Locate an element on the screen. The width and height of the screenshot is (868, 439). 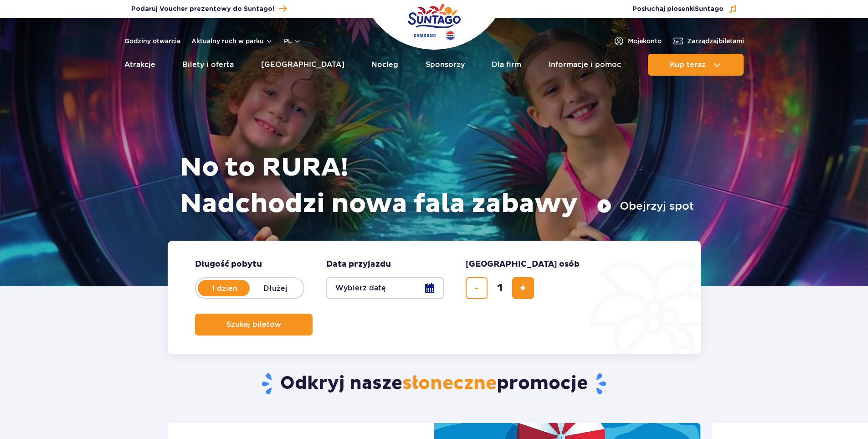
a: Bilety i oferta is located at coordinates (208, 65).